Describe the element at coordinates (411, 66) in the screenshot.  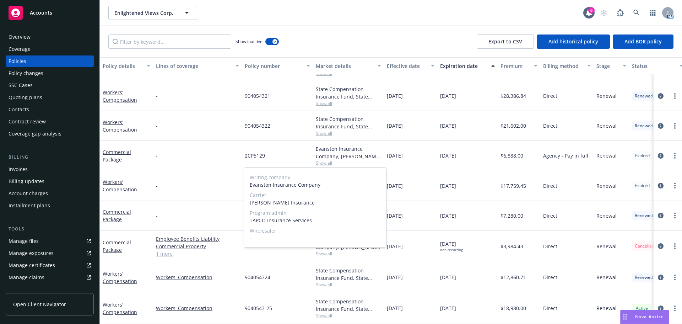
I see `button: Effective date` at that location.